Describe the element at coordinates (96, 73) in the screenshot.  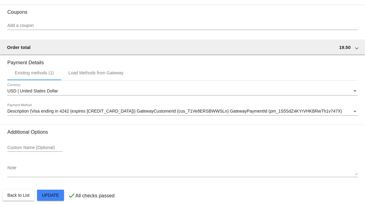
I see `div: Load Methods from Gateway` at that location.